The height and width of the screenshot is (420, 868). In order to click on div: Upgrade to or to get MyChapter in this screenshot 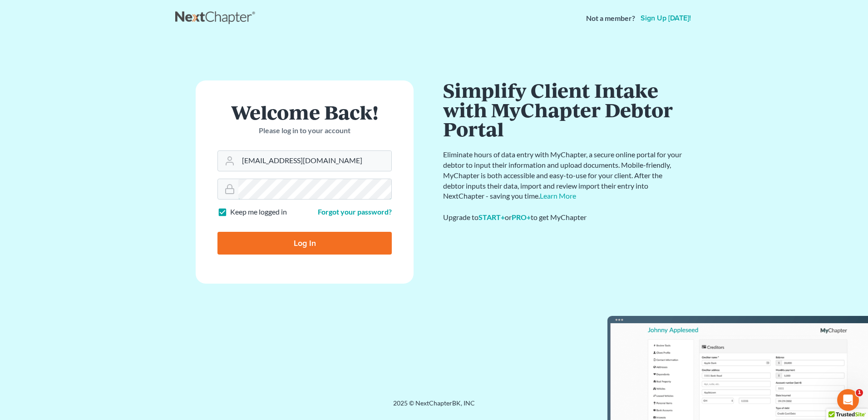, I will do `click(564, 217)`.